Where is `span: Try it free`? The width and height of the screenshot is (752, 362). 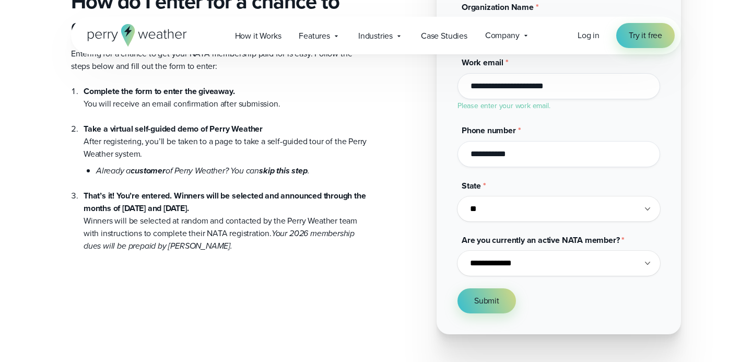
span: Try it free is located at coordinates (645, 35).